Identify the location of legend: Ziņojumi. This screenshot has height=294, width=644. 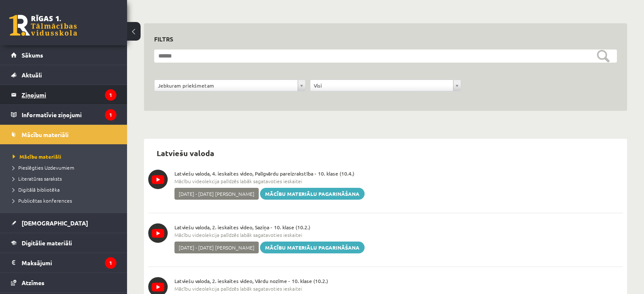
(69, 95).